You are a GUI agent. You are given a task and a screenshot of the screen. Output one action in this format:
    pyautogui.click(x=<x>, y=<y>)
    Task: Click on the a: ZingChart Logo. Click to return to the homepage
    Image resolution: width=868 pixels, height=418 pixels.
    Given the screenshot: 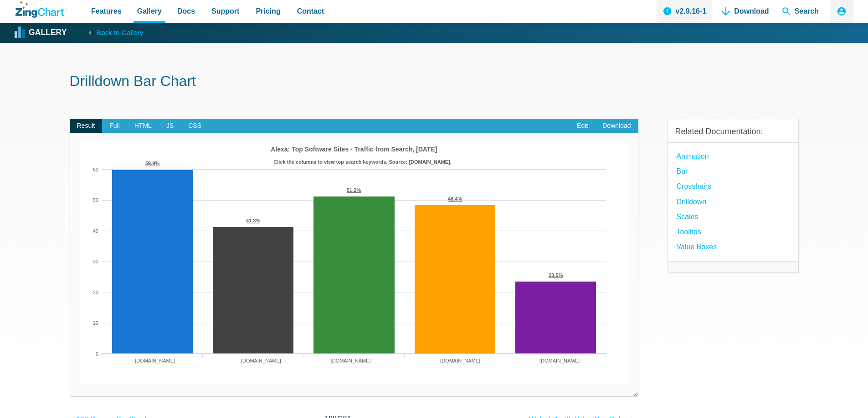 What is the action you would take?
    pyautogui.click(x=41, y=9)
    